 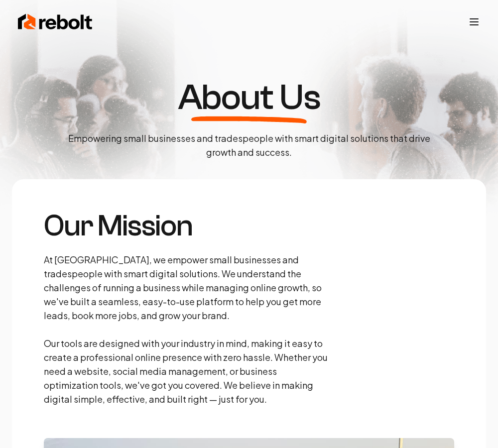 What do you see at coordinates (55, 21) in the screenshot?
I see `img: Rebolt Logo` at bounding box center [55, 21].